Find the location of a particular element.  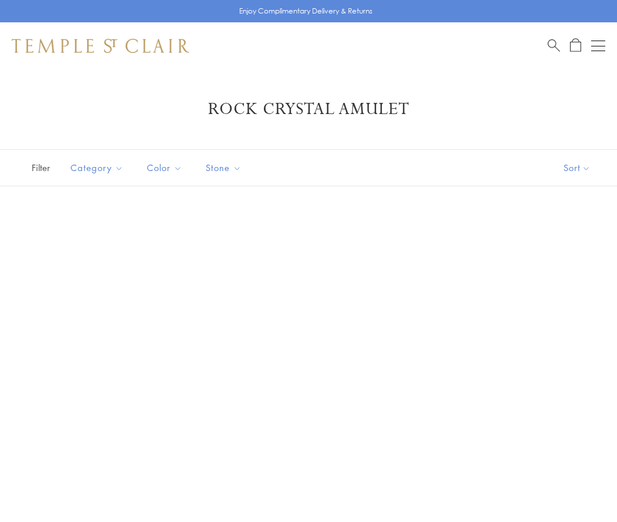

p: Enjoy Complimentary Delivery & Returns is located at coordinates (306, 11).